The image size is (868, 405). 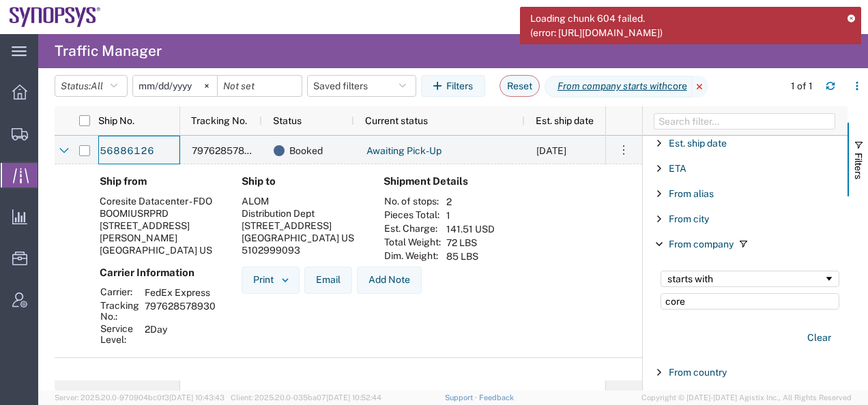 I want to click on span: Filters, so click(x=858, y=166).